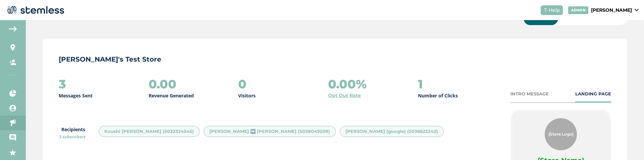  I want to click on p: Revenue Generated, so click(171, 95).